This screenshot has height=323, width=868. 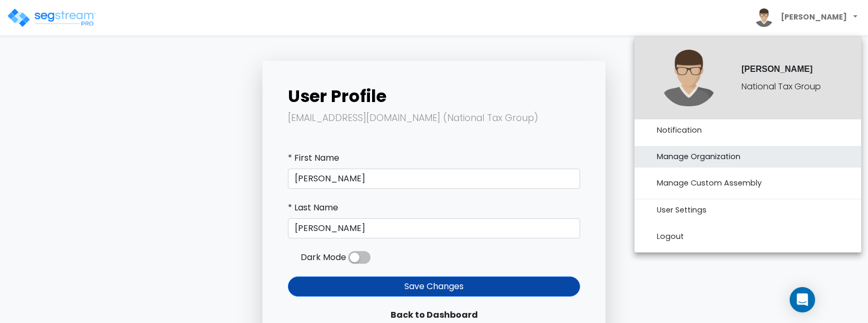 What do you see at coordinates (313, 208) in the screenshot?
I see `label: * Last Name` at bounding box center [313, 208].